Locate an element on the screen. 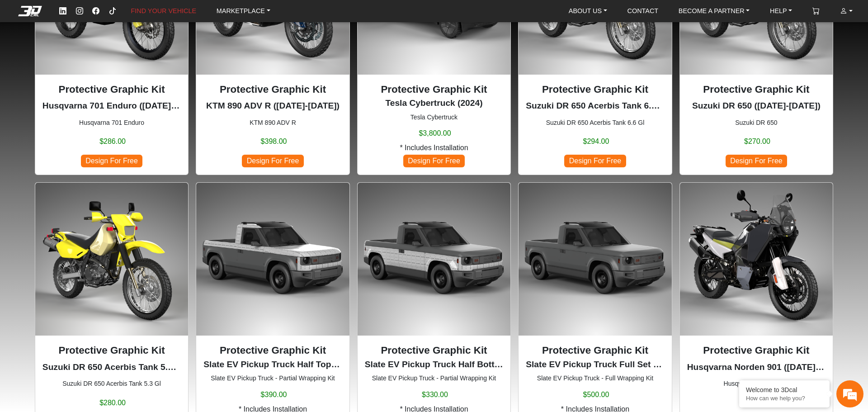 Image resolution: width=868 pixels, height=412 pixels. span: $294.00 is located at coordinates (596, 142).